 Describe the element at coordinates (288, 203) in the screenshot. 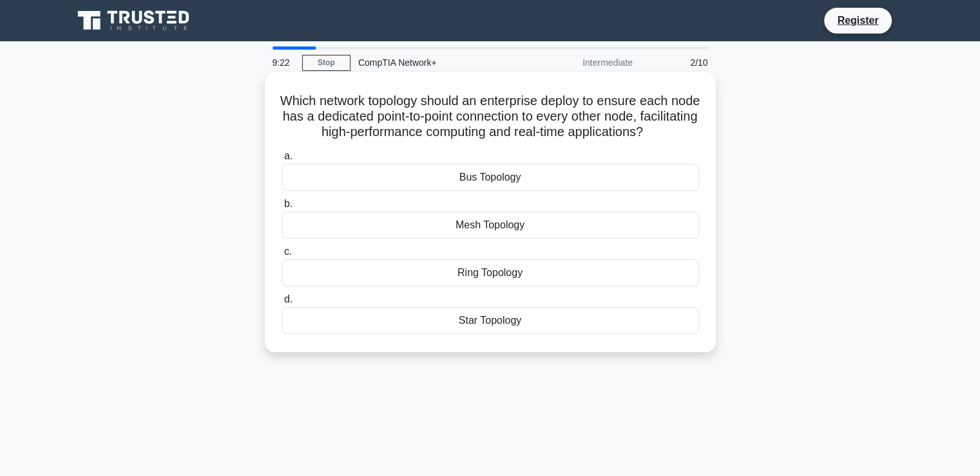

I see `span: b.` at that location.